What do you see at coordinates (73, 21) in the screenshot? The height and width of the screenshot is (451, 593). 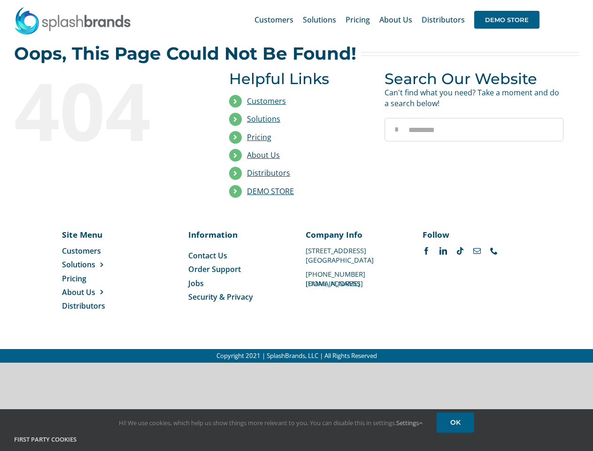 I see `img: SplashBrands.com Logo` at bounding box center [73, 21].